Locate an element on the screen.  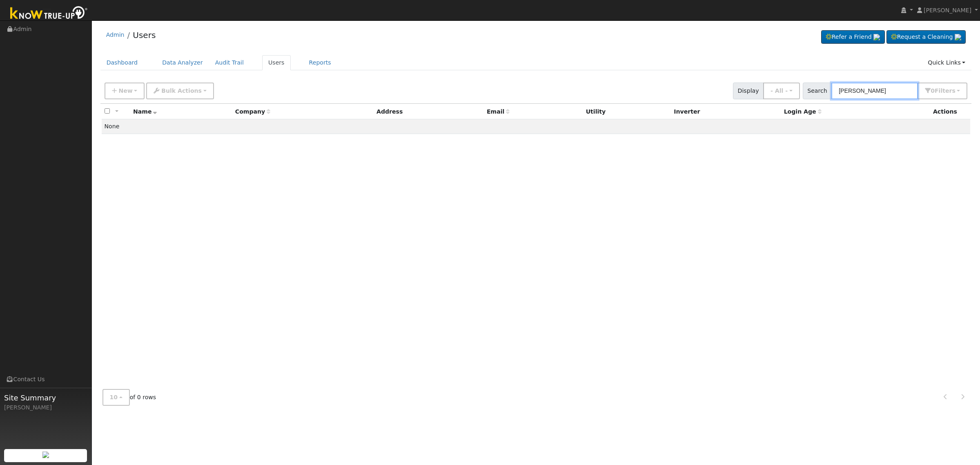
span: 10 is located at coordinates (114, 397).